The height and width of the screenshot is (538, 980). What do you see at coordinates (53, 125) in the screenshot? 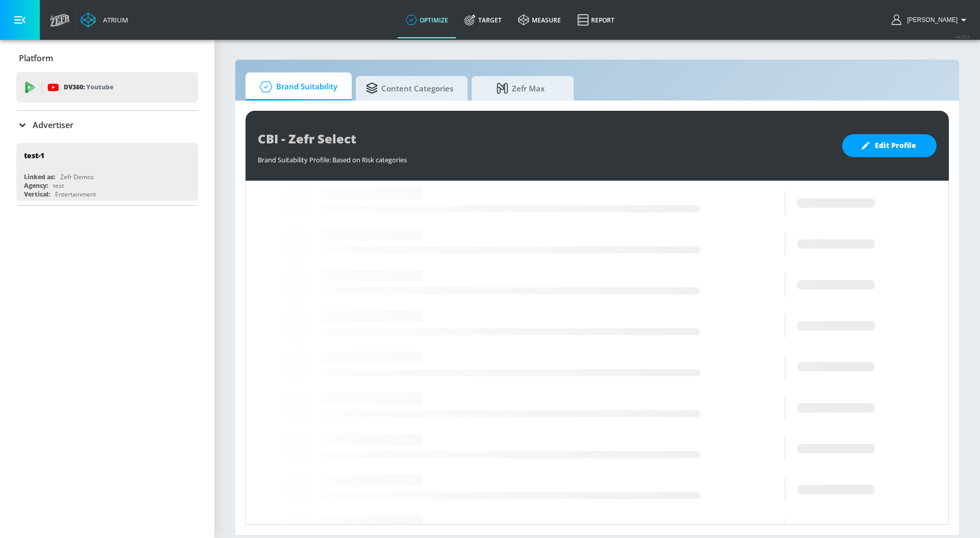
I see `p: Advertiser` at bounding box center [53, 125].